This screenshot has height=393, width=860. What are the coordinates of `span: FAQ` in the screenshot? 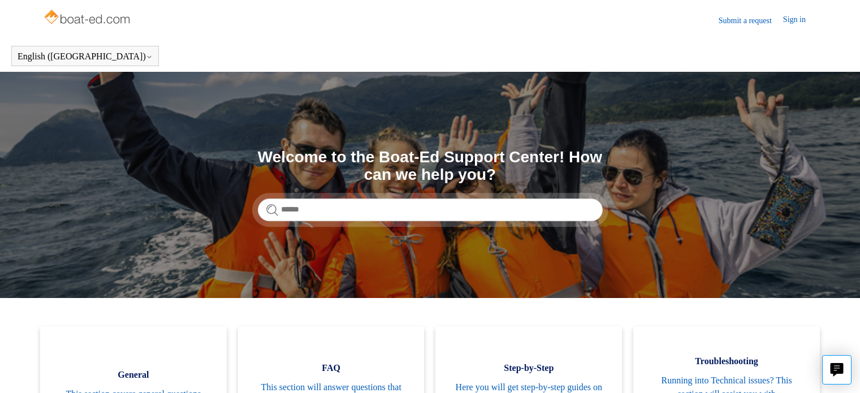 It's located at (331, 368).